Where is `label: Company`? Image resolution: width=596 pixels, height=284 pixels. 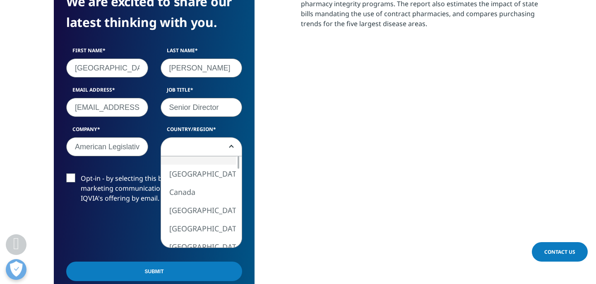
label: Company is located at coordinates (107, 131).